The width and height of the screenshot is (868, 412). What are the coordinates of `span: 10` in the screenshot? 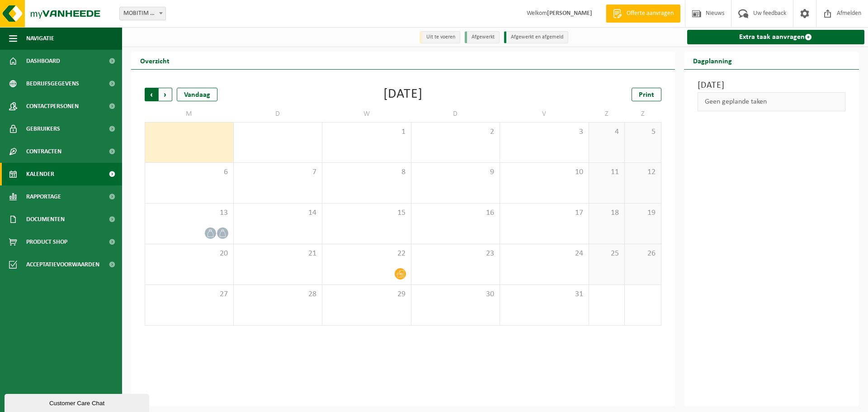 It's located at (544, 172).